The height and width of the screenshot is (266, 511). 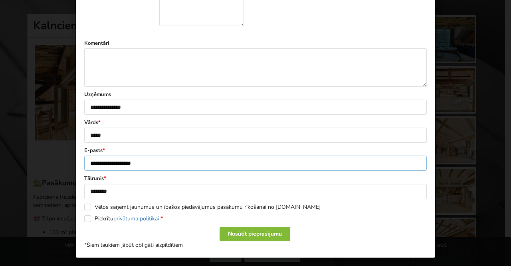 I want to click on label: E-pasts, so click(x=256, y=150).